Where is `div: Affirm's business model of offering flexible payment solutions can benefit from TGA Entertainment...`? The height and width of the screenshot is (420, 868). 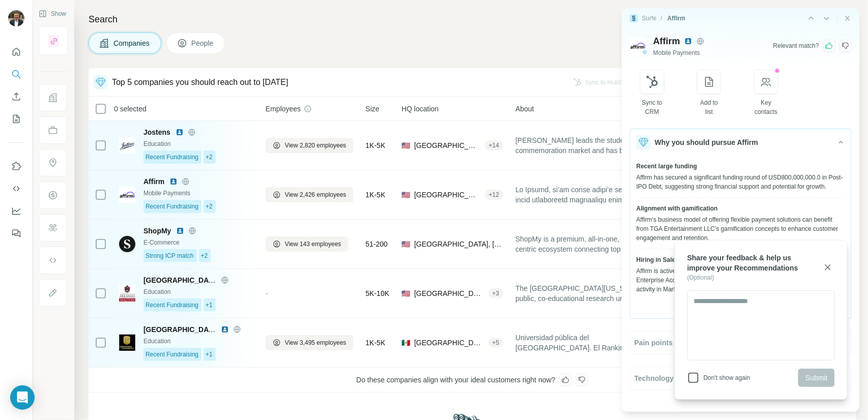
div: Affirm's business model of offering flexible payment solutions can benefit from TGA Entertainment... is located at coordinates (741, 229).